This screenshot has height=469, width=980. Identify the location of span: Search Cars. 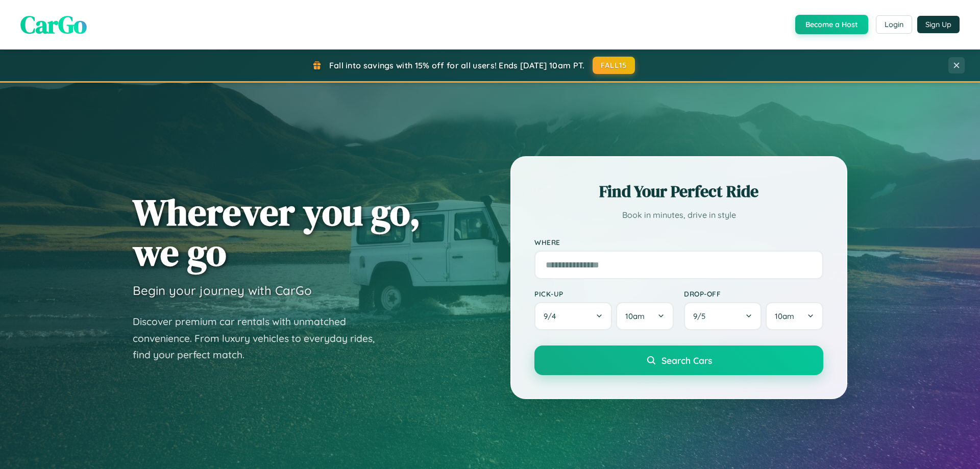
(686, 360).